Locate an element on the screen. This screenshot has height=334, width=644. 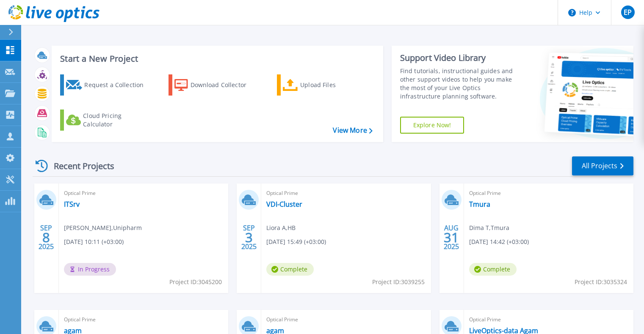
a: ITSrv is located at coordinates (72, 204).